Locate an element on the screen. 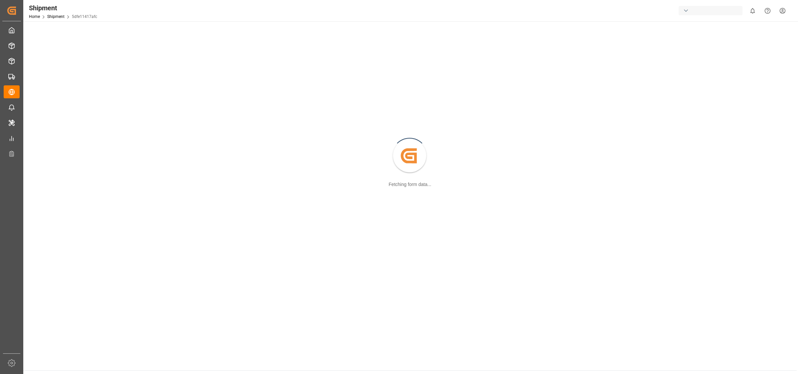 The height and width of the screenshot is (374, 798). div: Fetching form data... is located at coordinates (410, 184).